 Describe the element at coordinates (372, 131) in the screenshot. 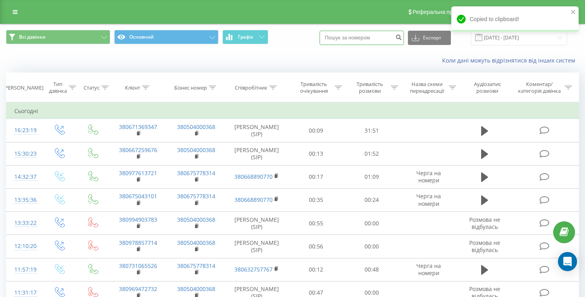

I see `td: 31:51` at that location.